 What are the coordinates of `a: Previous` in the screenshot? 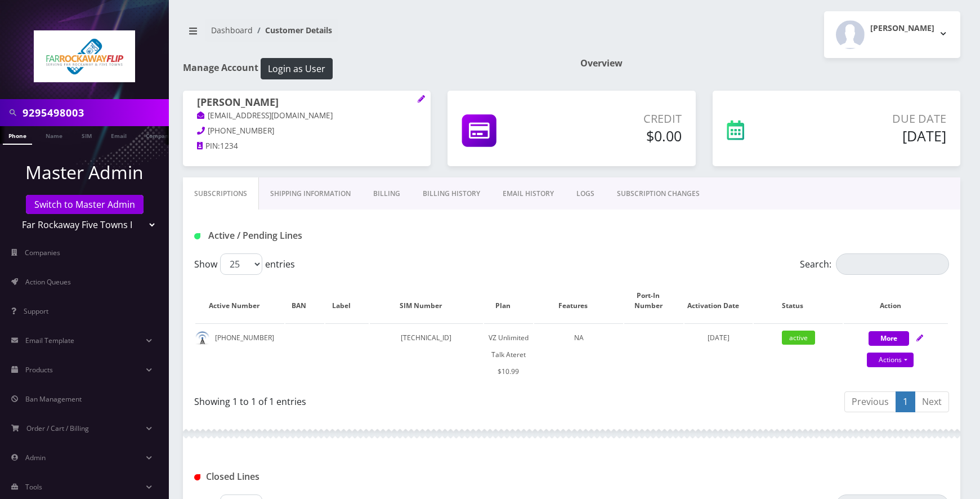 It's located at (870, 401).